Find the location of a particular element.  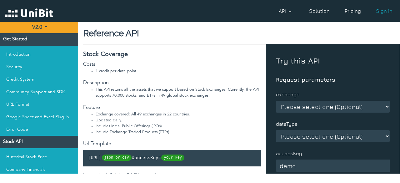

h3: Stock Coverage is located at coordinates (172, 54).